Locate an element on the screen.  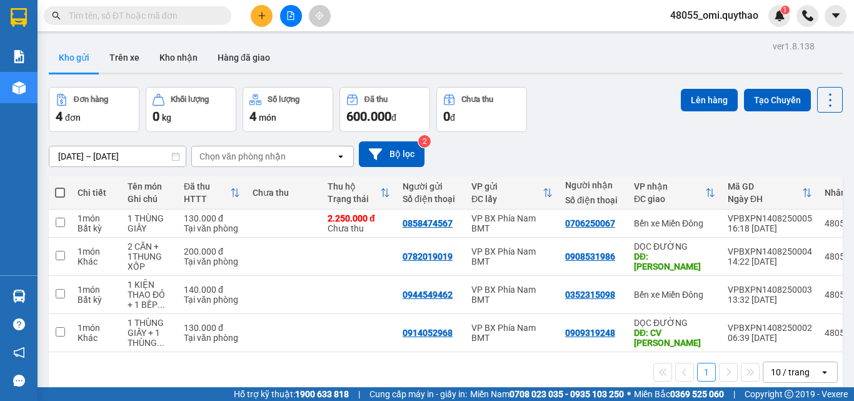
span: 48055_omi.quythao is located at coordinates (714, 15).